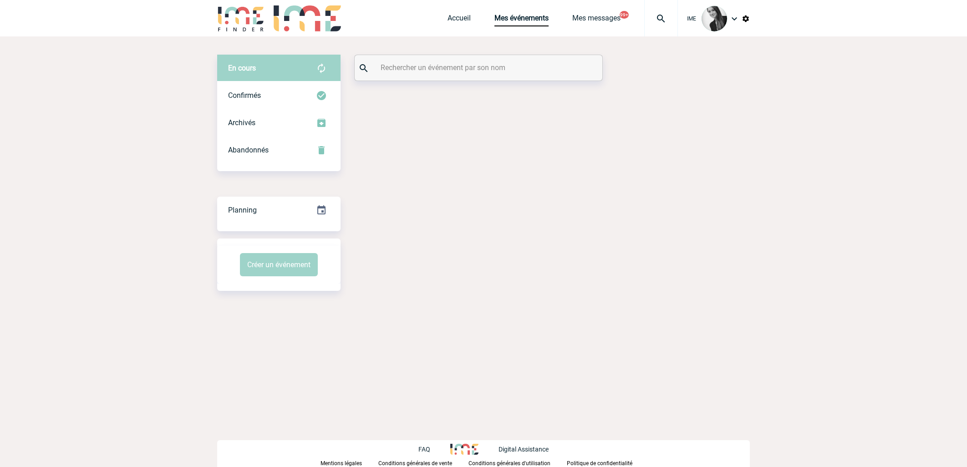 This screenshot has width=967, height=467. I want to click on a: Mentions légales, so click(349, 462).